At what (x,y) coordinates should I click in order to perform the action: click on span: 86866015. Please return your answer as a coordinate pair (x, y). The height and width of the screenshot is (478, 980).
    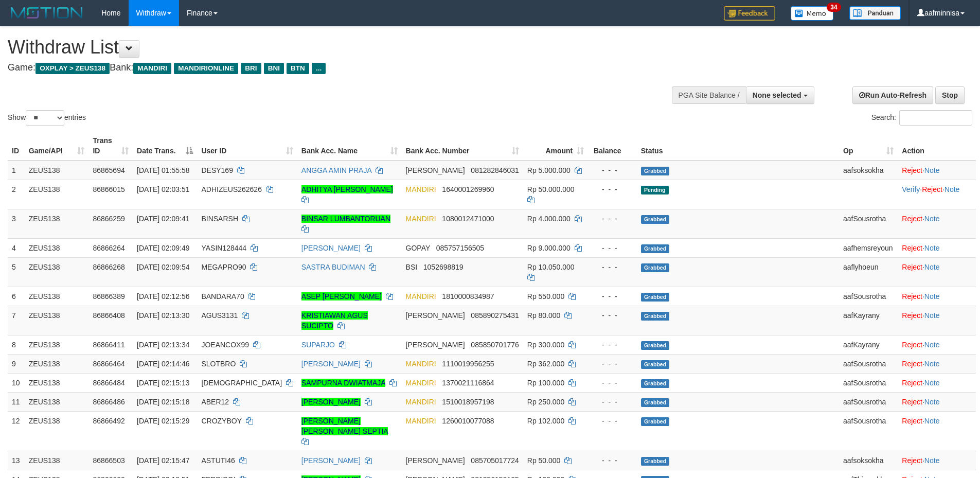
    Looking at the image, I should click on (108, 189).